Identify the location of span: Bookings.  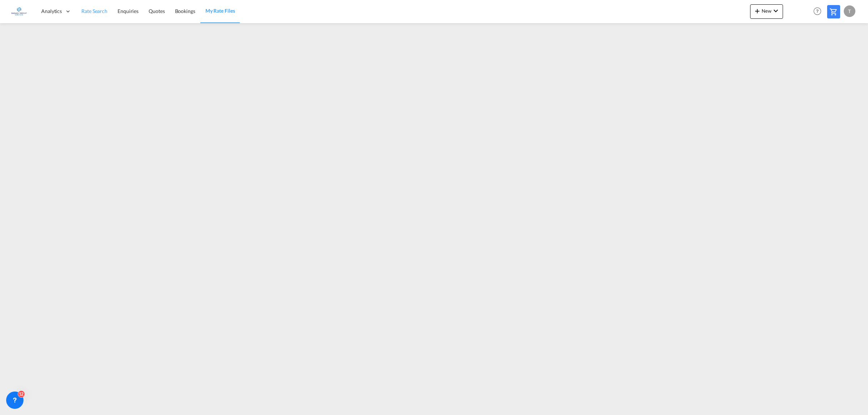
(185, 11).